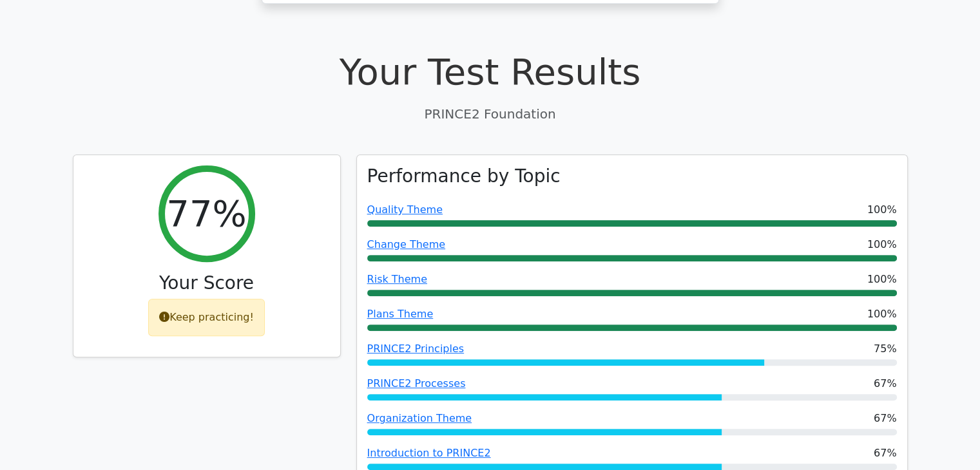  I want to click on h1: Your Test Results, so click(491, 71).